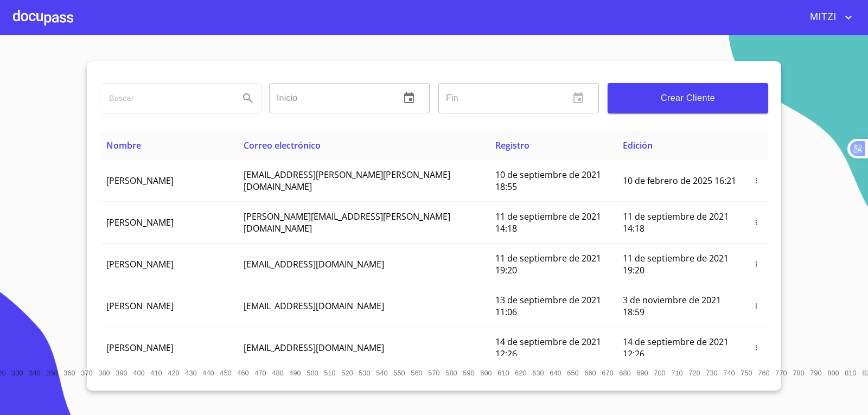 The image size is (868, 415). What do you see at coordinates (781, 373) in the screenshot?
I see `span: 770` at bounding box center [781, 373].